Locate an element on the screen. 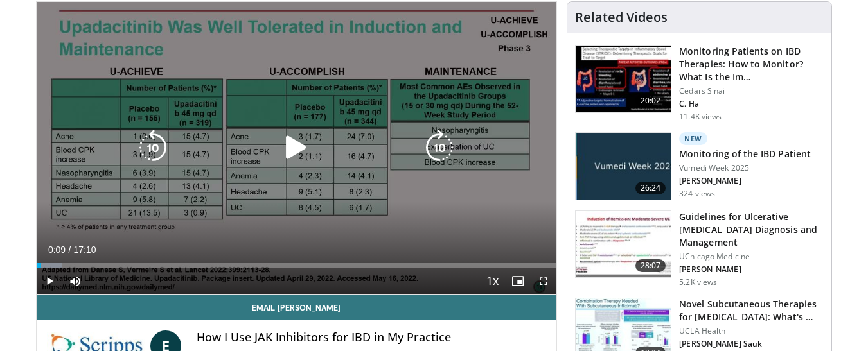  p: 11.4K views is located at coordinates (700, 117).